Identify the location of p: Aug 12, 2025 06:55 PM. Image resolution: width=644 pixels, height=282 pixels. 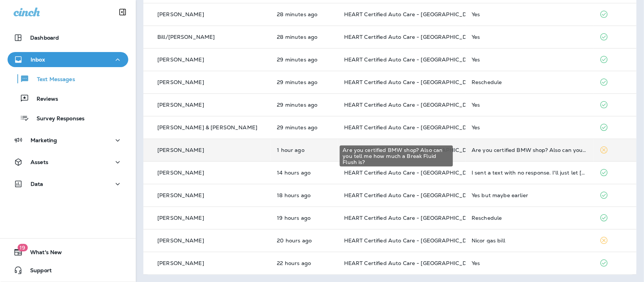
(304, 173).